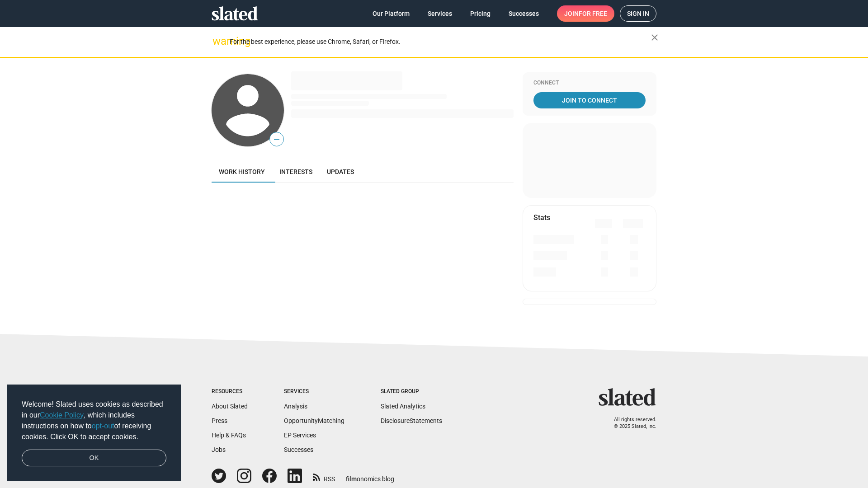 The width and height of the screenshot is (868, 488). I want to click on p: All rights reserved. © 2025 Slated, Inc., so click(631, 422).